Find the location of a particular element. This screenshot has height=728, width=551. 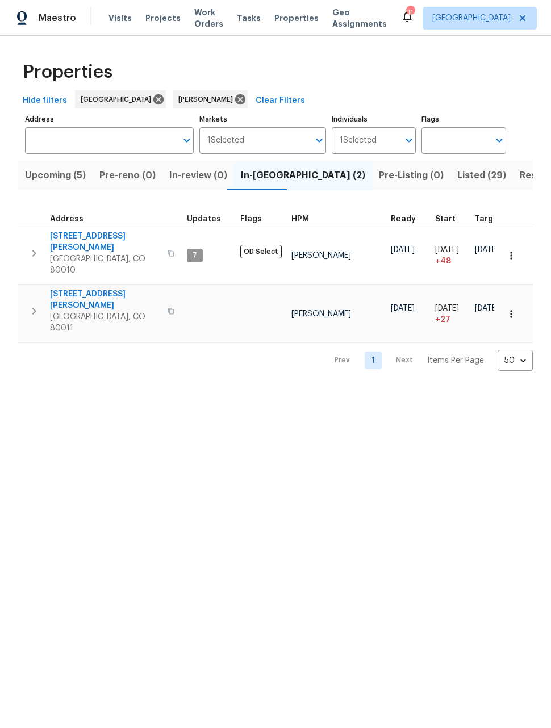

button: Hide filters is located at coordinates (45, 101).